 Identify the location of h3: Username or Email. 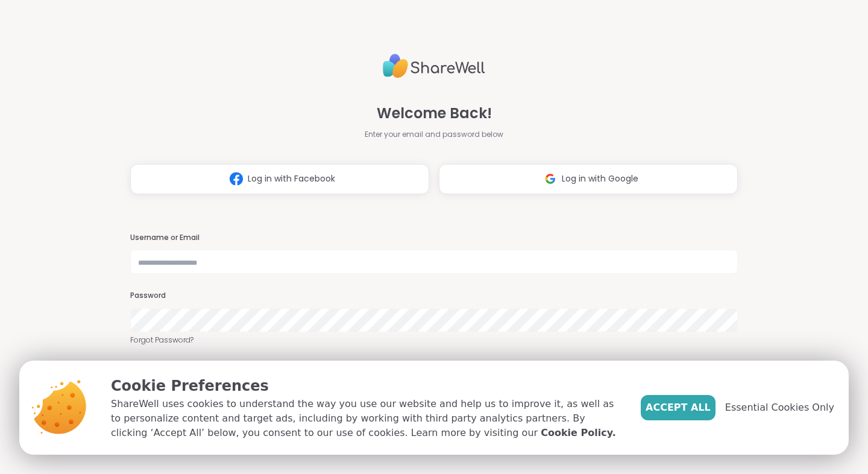
(434, 237).